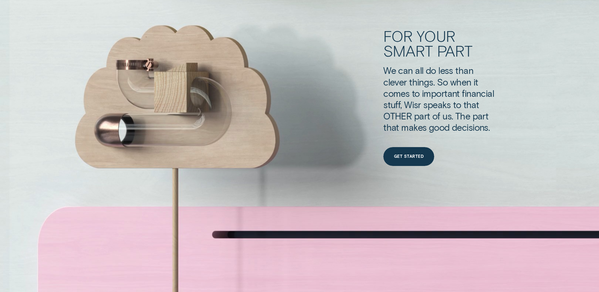  Describe the element at coordinates (437, 105) in the screenshot. I see `div: speaks` at that location.